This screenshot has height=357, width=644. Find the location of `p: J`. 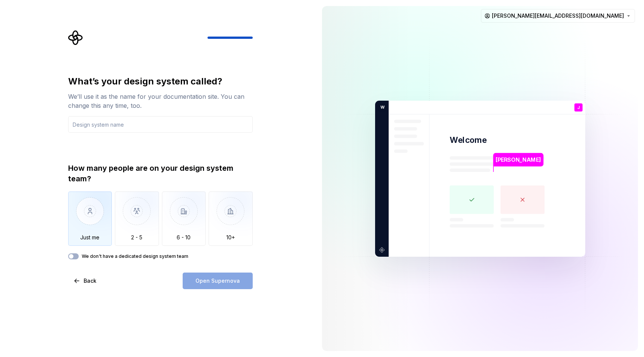

p: J is located at coordinates (578, 107).